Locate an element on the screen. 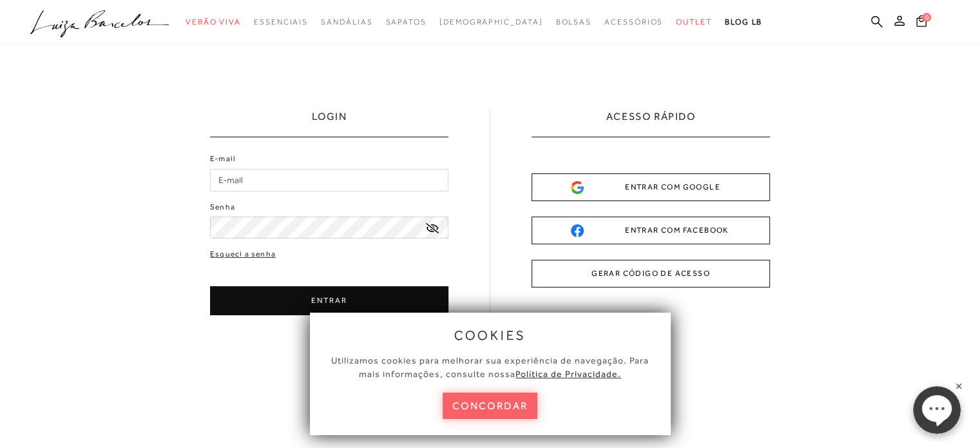 The height and width of the screenshot is (448, 980). span: Essenciais is located at coordinates (281, 22).